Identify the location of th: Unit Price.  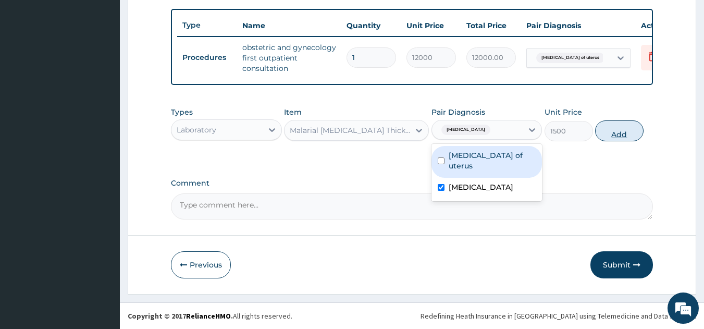
(431, 26).